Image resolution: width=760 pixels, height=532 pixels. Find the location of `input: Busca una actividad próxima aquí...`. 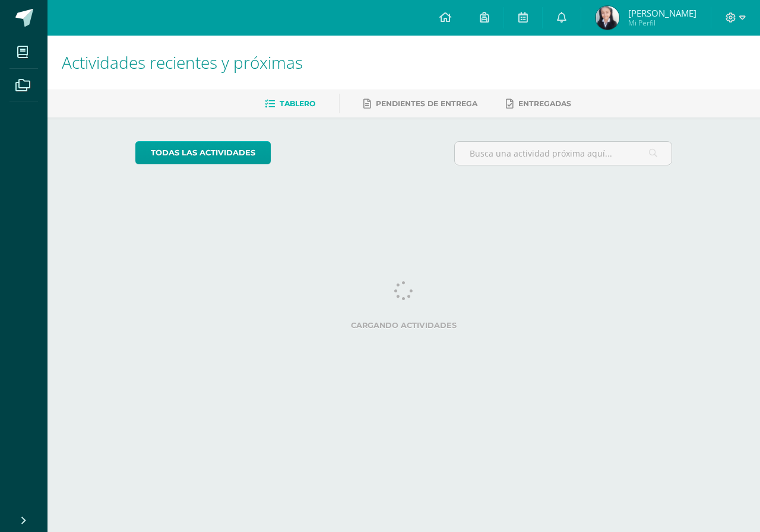

input: Busca una actividad próxima aquí... is located at coordinates (563, 153).